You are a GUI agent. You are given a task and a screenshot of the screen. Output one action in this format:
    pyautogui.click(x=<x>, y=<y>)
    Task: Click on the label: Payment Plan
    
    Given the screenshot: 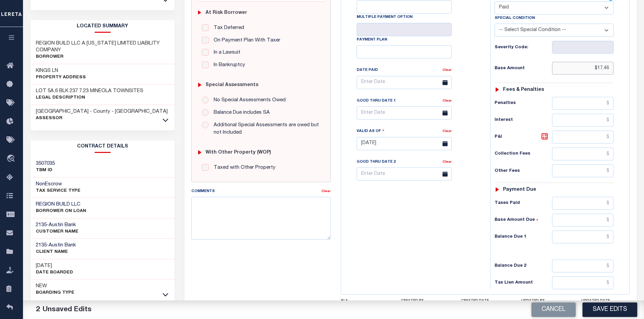 What is the action you would take?
    pyautogui.click(x=372, y=40)
    